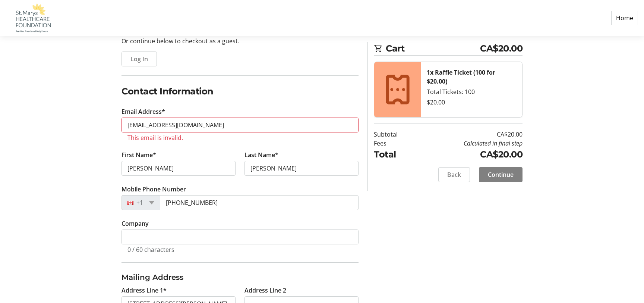 The height and width of the screenshot is (303, 644). I want to click on p: Or continue below to checkout as a guest., so click(240, 41).